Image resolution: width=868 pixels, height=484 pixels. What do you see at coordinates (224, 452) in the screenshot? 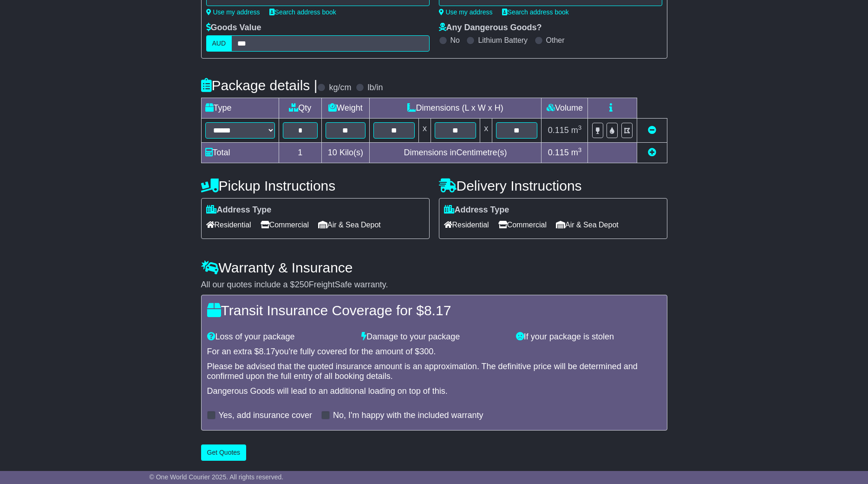
I see `button: Get Quotes` at bounding box center [224, 452].